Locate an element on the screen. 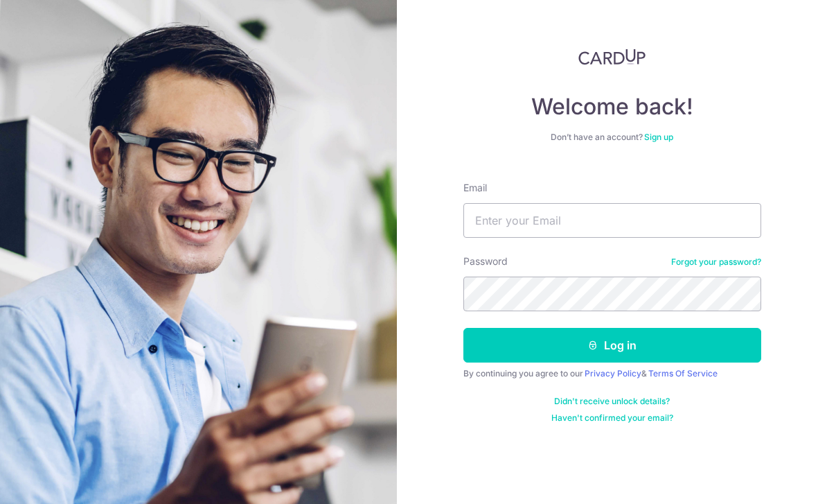 This screenshot has width=827, height=504. a: Sign up is located at coordinates (659, 136).